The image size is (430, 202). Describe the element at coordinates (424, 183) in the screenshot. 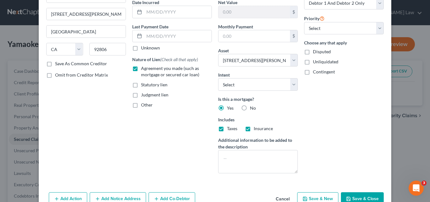

I see `span: 3` at that location.